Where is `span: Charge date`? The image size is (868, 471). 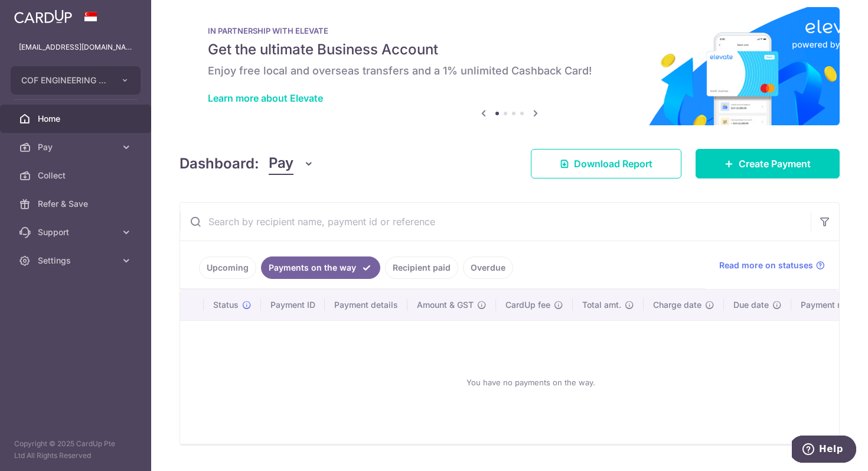
span: Charge date is located at coordinates (677, 305).